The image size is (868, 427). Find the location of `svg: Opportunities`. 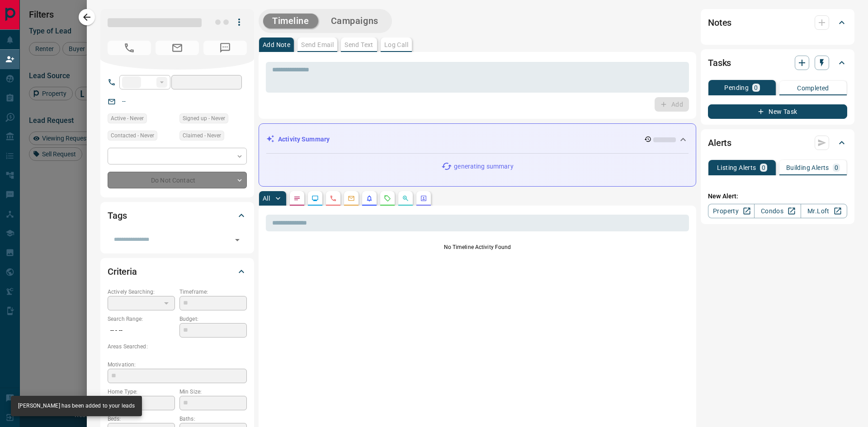

svg: Opportunities is located at coordinates (406, 198).